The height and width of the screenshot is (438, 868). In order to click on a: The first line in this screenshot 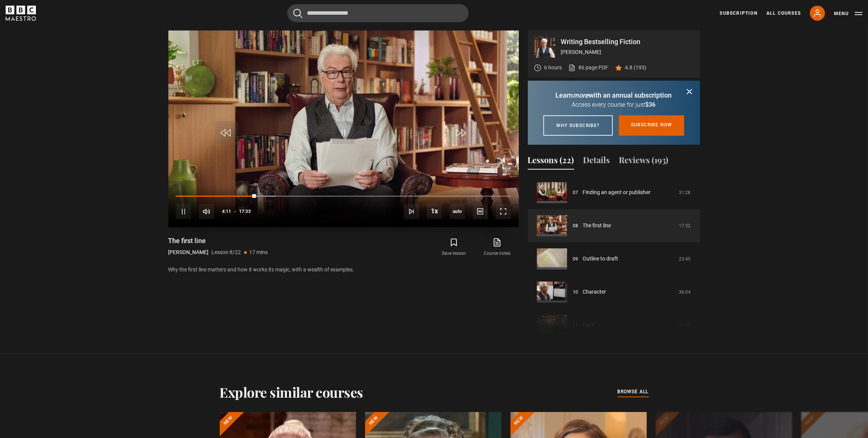, I will do `click(597, 226)`.